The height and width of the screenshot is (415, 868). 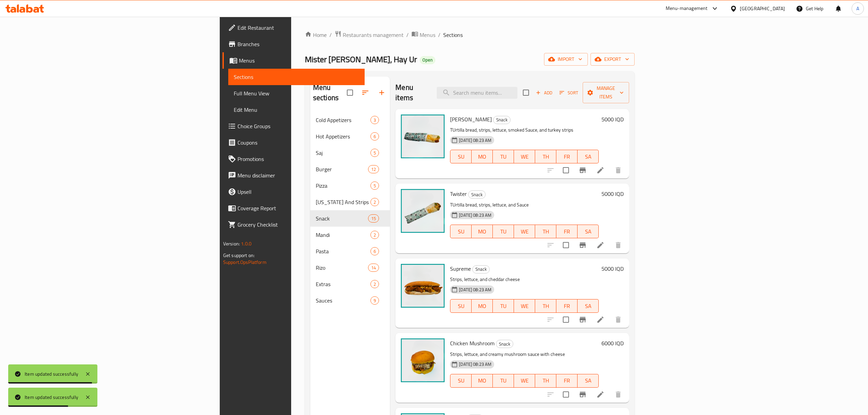 I want to click on span: Saj, so click(x=343, y=153).